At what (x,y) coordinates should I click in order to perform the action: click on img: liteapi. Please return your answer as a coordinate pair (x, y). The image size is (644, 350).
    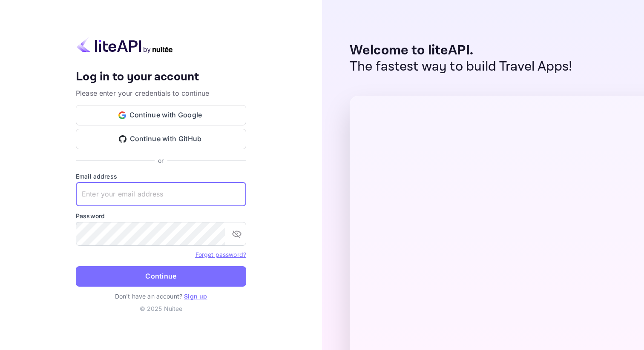
    Looking at the image, I should click on (125, 45).